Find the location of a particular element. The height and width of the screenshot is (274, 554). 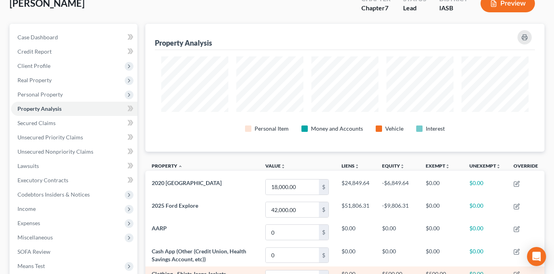

a: Lawsuits is located at coordinates (74, 166).